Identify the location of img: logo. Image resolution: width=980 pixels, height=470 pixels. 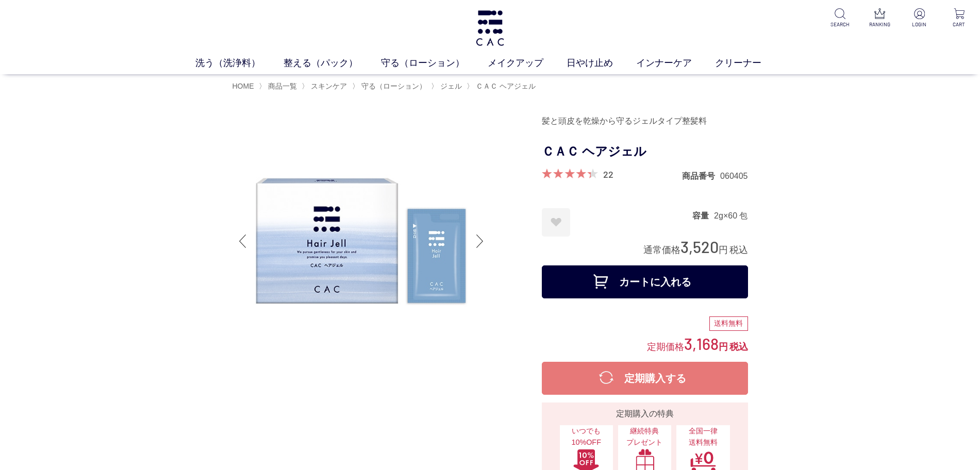
(490, 28).